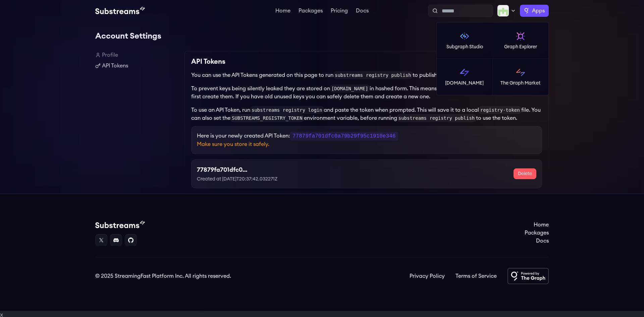 The image size is (644, 317). What do you see at coordinates (223, 170) in the screenshot?
I see `h3: 77879fa701dfc0a79b29f95c1910e346` at bounding box center [223, 170].